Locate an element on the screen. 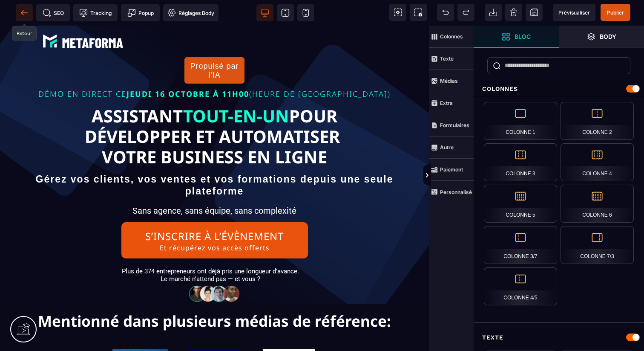 This screenshot has width=644, height=351. div: Colonne 5 is located at coordinates (521, 203).